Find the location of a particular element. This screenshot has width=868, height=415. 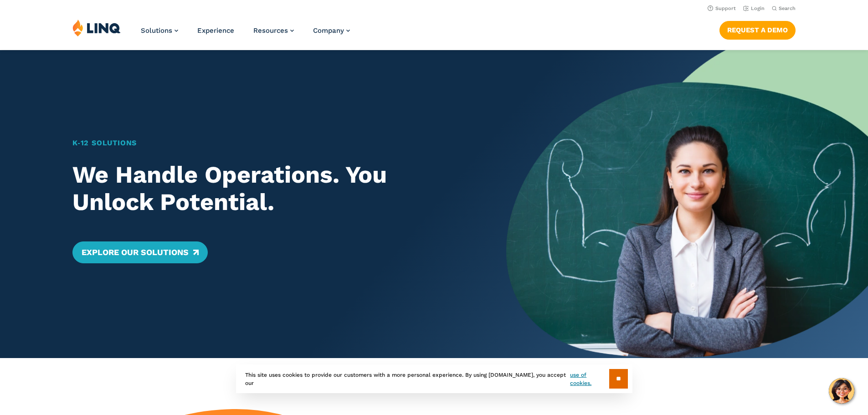

nav: Primary Navigation is located at coordinates (245, 35).